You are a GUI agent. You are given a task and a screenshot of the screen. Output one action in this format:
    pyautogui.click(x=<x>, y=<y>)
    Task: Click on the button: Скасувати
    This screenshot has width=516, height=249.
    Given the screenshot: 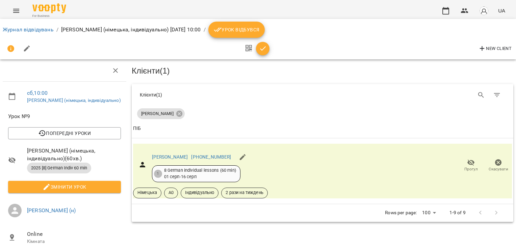 What is the action you would take?
    pyautogui.click(x=499, y=166)
    